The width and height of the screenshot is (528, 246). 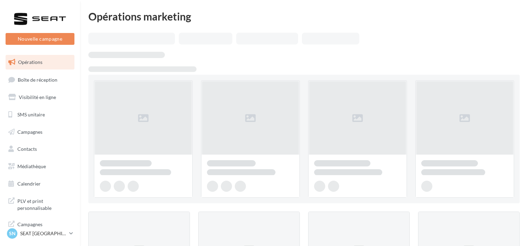 I want to click on span: Campagnes DataOnDemand, so click(x=45, y=227).